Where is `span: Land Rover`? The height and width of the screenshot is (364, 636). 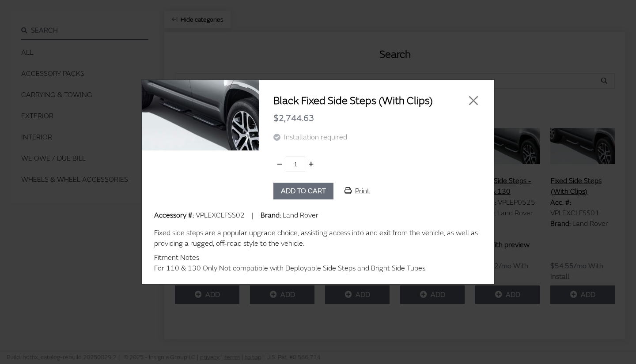
span: Land Rover is located at coordinates (300, 215).